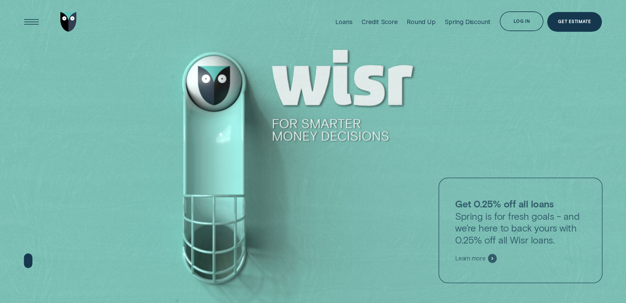 The width and height of the screenshot is (626, 303). I want to click on strong: Get 0.25% off all loans, so click(504, 203).